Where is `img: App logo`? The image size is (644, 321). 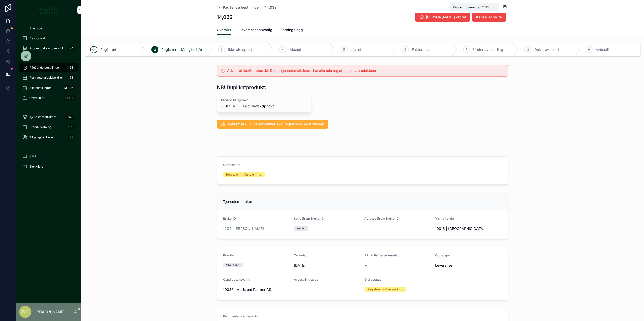 img: App logo is located at coordinates (48, 10).